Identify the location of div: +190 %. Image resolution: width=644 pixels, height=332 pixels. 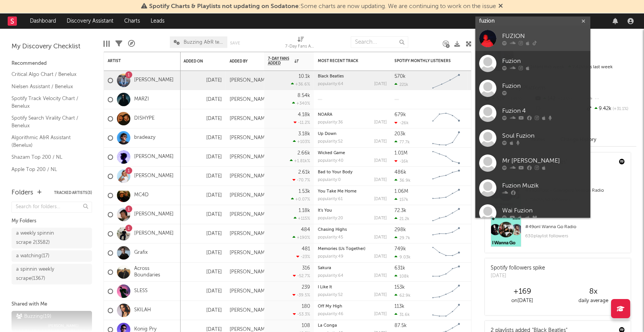
(302, 237).